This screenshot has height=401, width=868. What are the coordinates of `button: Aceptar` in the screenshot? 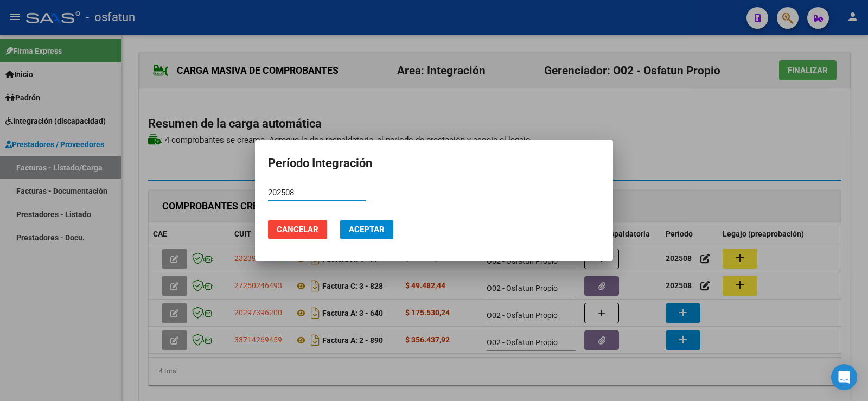 It's located at (367, 229).